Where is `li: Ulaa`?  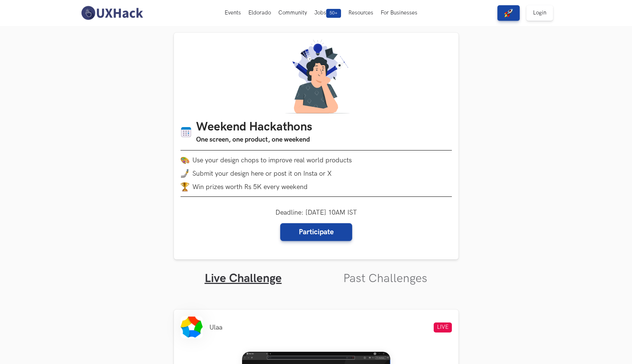 li: Ulaa is located at coordinates (216, 327).